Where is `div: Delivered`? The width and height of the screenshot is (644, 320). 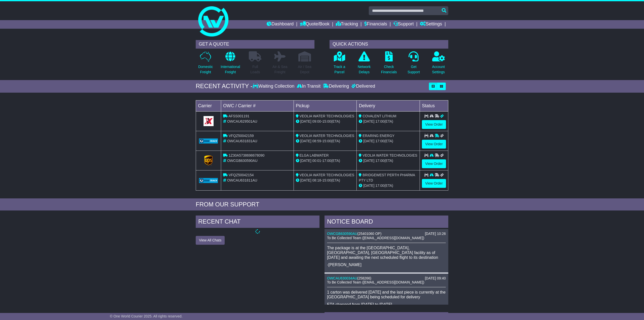 div: Delivered is located at coordinates (362, 87).